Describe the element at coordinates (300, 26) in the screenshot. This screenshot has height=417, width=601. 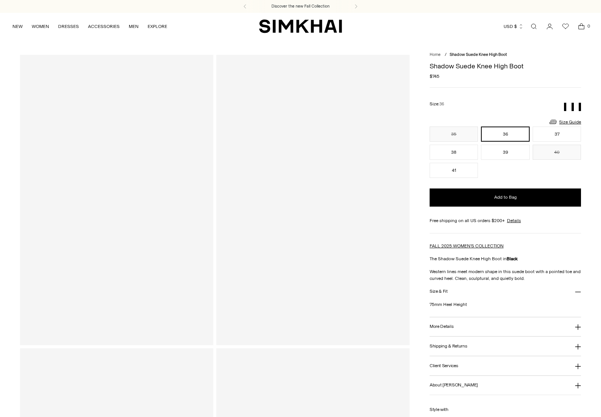
I see `a: SIMKHAI` at that location.